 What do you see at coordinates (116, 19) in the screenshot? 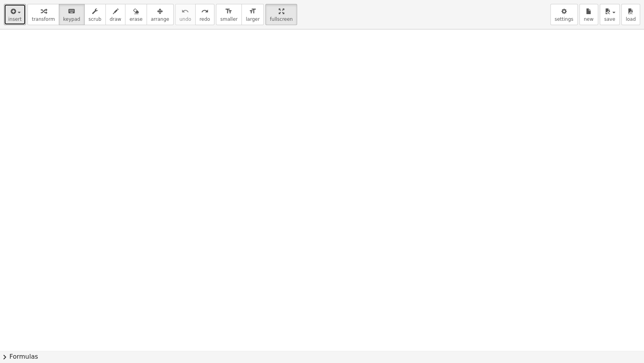
I see `span: draw` at bounding box center [116, 19].